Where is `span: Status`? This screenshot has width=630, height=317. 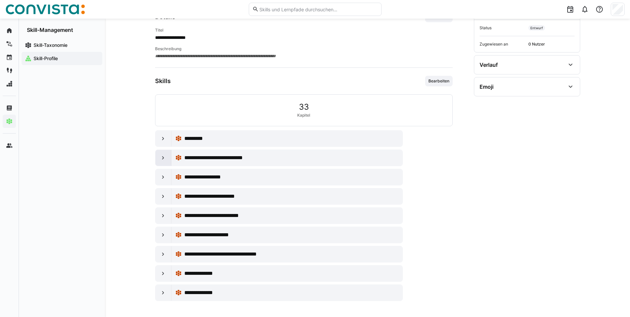 span: Status is located at coordinates (503, 28).